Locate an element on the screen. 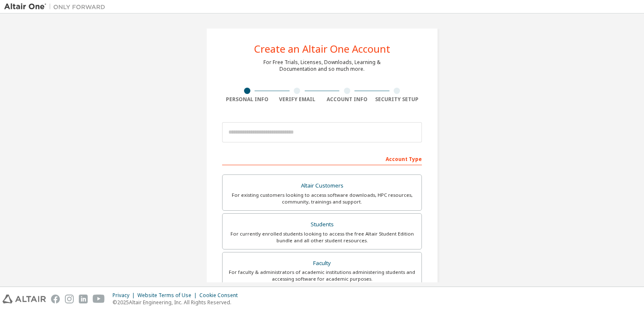 The image size is (644, 311). div: Security Setup is located at coordinates (397, 99).